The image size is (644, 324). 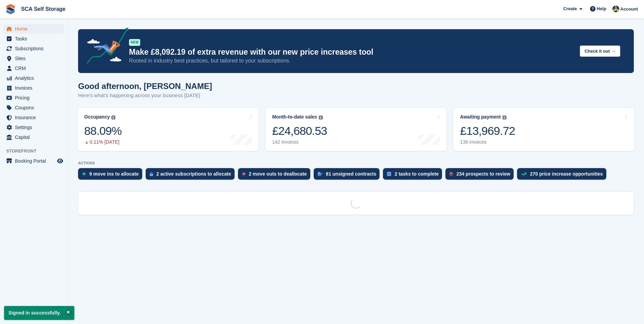 I want to click on img: task-75834270c22a3079a89374b754ae025e5fb1db73e45f91037f5363f120a921f8.svg, so click(x=389, y=174).